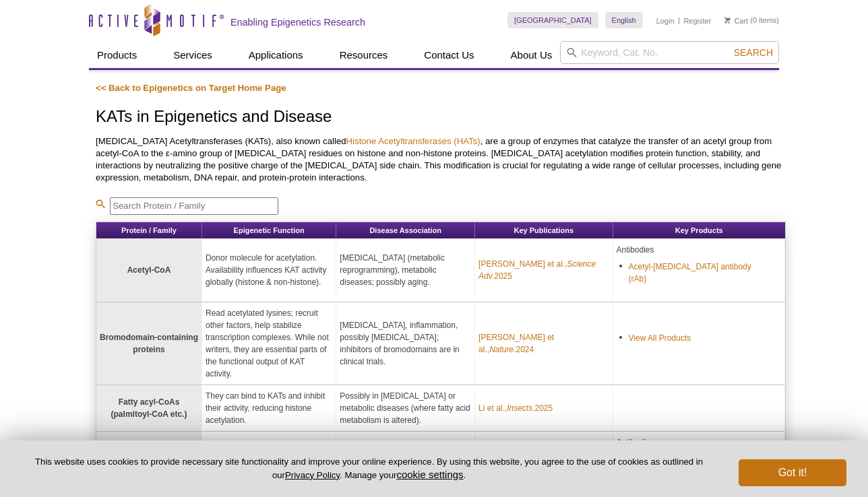  I want to click on a: Privacy Policy, so click(312, 475).